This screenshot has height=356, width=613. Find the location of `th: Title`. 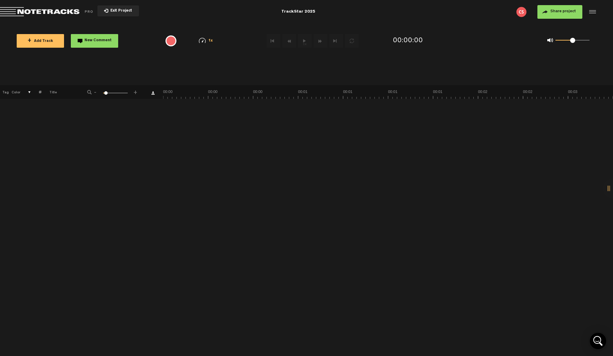

th: Title is located at coordinates (60, 92).